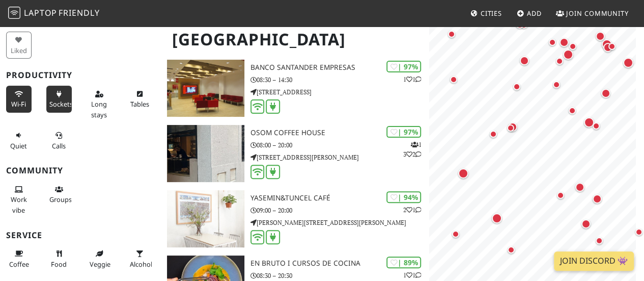 The image size is (644, 281). Describe the element at coordinates (19, 199) in the screenshot. I see `button: Work vibe` at that location.